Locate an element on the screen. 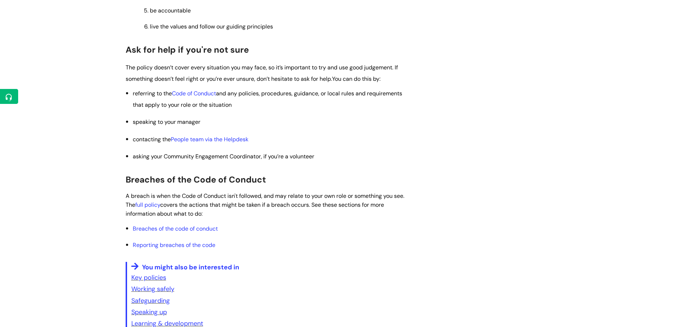  a: People team via the Helpdesk is located at coordinates (210, 139).